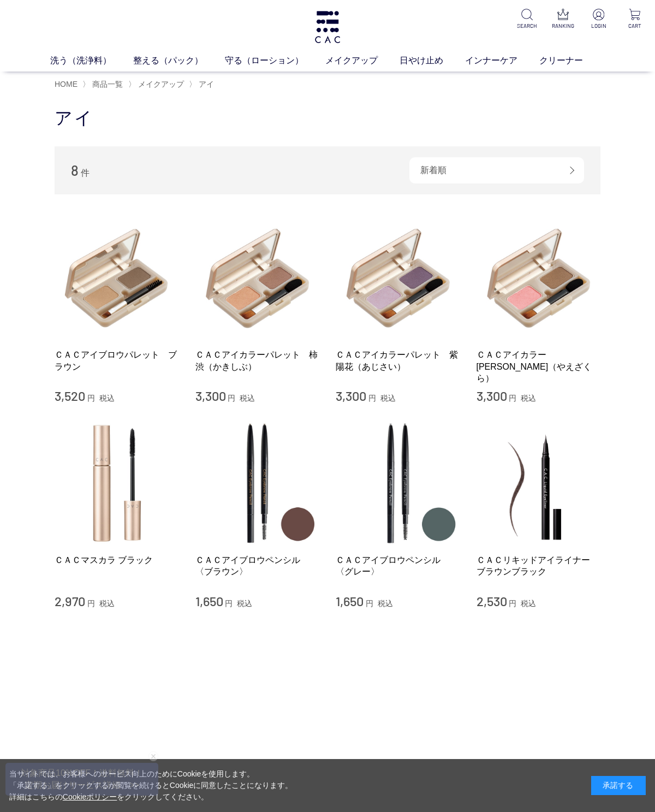 This screenshot has width=655, height=812. Describe the element at coordinates (527, 26) in the screenshot. I see `p: SEARCH` at that location.